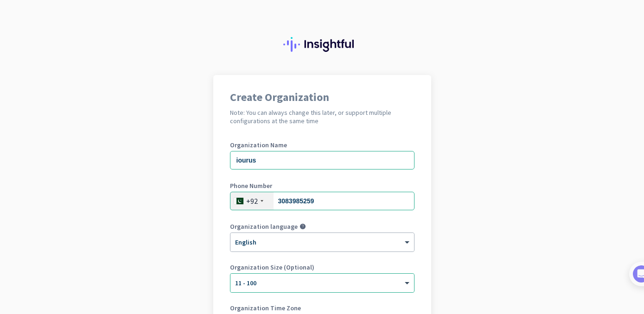  What do you see at coordinates (322, 44) in the screenshot?
I see `img: Insightful` at bounding box center [322, 44].